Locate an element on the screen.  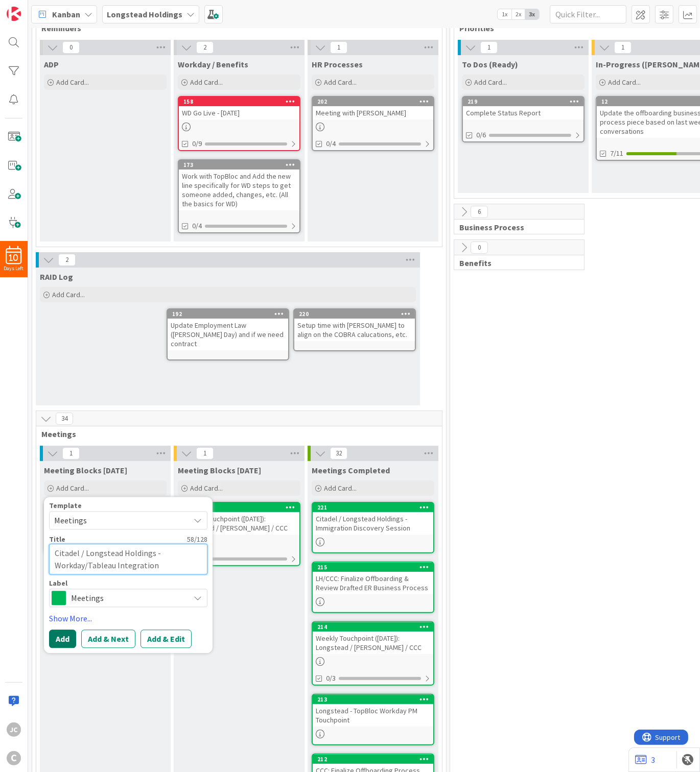
div: 215LH/CCC: Finalize Offboarding & Review Drafted ER Business Process is located at coordinates (372, 579).